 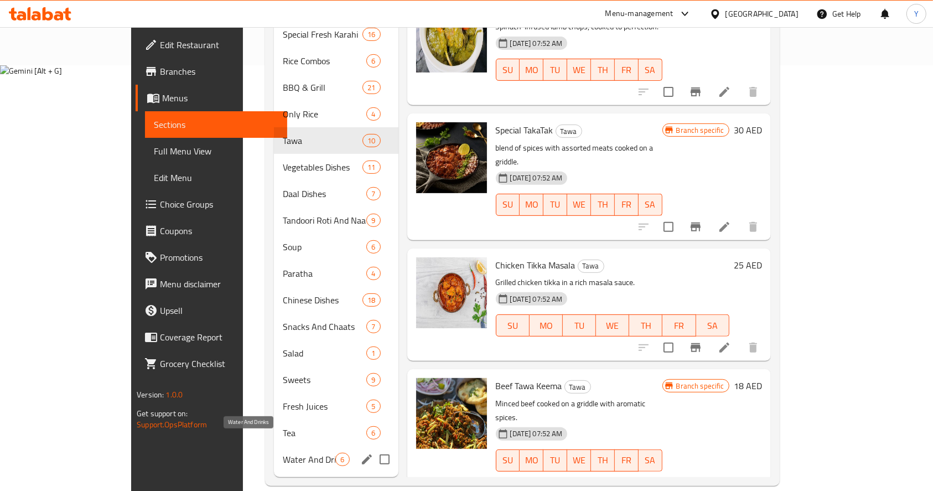 What do you see at coordinates (324, 114) in the screenshot?
I see `span: Only Rice` at bounding box center [324, 114].